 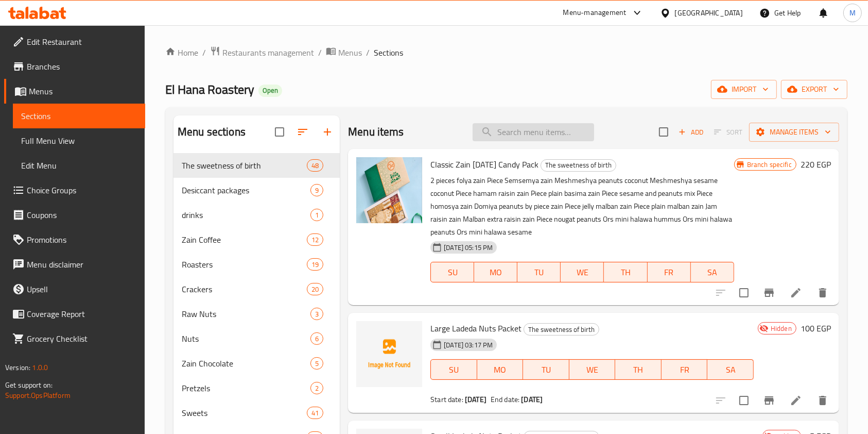 What do you see at coordinates (82, 314) in the screenshot?
I see `span: Coverage Report` at bounding box center [82, 314].